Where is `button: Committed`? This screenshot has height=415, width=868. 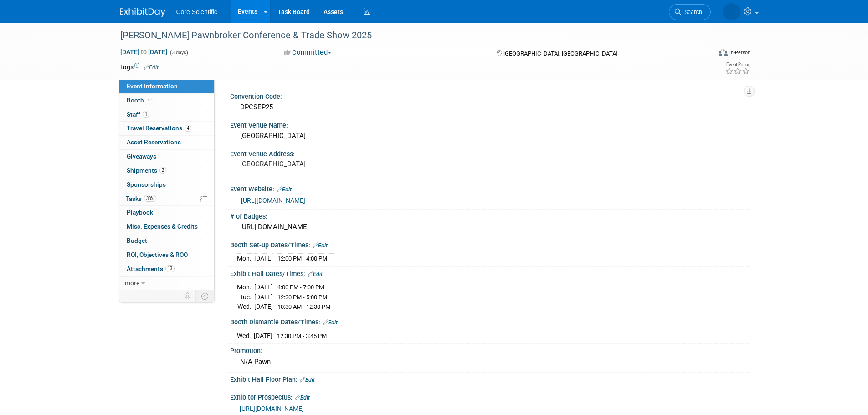
button: Committed is located at coordinates (308, 53).